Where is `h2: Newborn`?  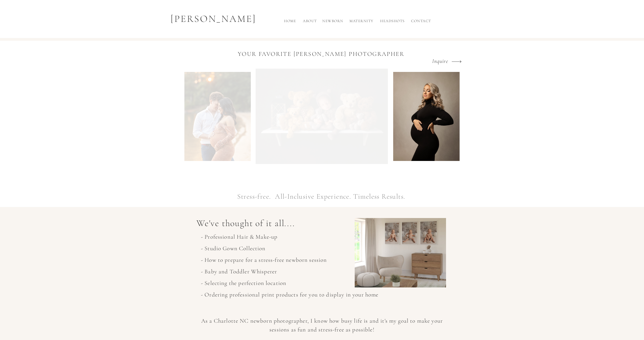
h2: Newborn is located at coordinates (333, 22).